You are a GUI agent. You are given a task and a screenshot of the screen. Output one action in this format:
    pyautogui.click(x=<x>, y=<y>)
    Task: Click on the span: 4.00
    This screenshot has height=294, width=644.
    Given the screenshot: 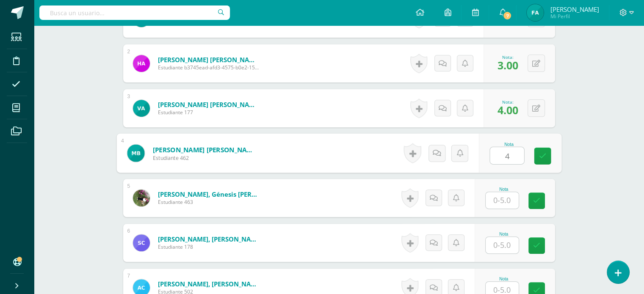 What is the action you would take?
    pyautogui.click(x=507, y=110)
    